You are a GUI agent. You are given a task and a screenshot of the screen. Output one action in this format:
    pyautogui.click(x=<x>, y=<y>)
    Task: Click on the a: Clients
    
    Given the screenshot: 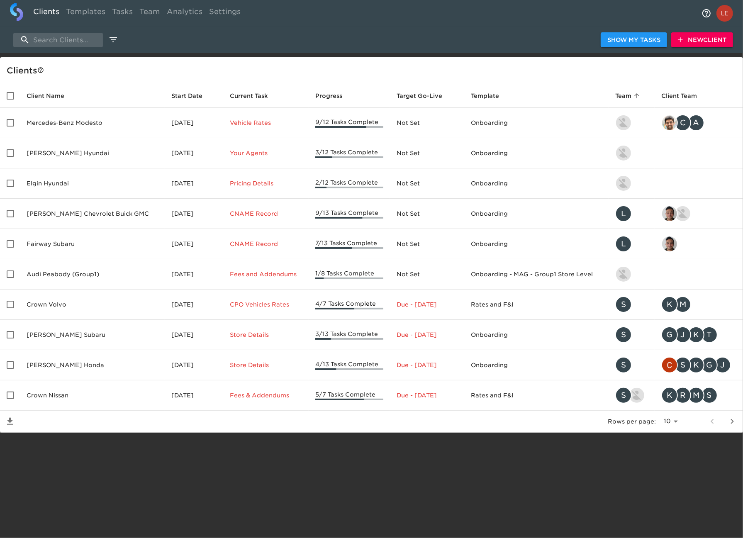 What is the action you would take?
    pyautogui.click(x=46, y=13)
    